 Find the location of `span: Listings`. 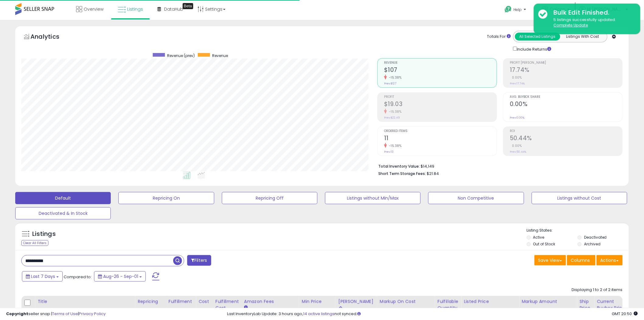

span: Listings is located at coordinates (135, 9).